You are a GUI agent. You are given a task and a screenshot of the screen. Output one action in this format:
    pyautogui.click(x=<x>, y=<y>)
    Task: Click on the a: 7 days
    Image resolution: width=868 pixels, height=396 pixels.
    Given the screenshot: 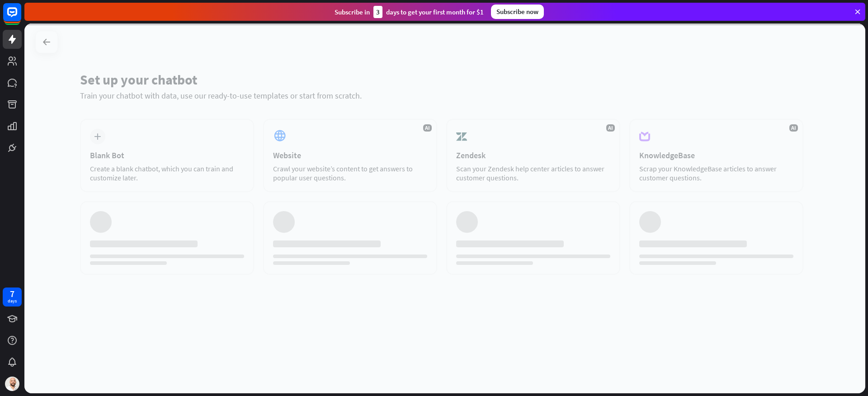 What is the action you would take?
    pyautogui.click(x=12, y=297)
    